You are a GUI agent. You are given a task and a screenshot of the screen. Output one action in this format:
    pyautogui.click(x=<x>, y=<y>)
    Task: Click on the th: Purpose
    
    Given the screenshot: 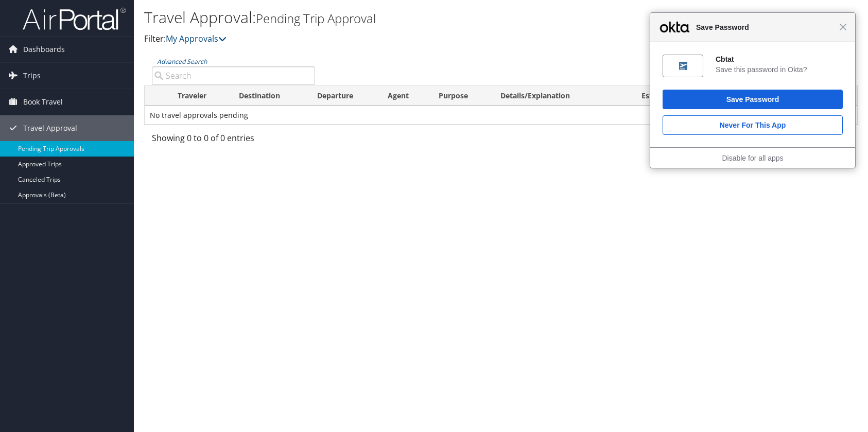 What is the action you would take?
    pyautogui.click(x=460, y=96)
    